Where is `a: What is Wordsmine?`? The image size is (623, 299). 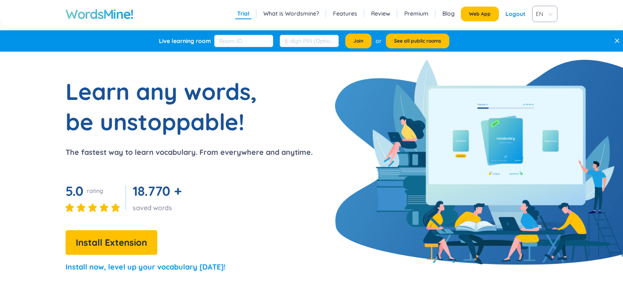 a: What is Wordsmine? is located at coordinates (291, 14).